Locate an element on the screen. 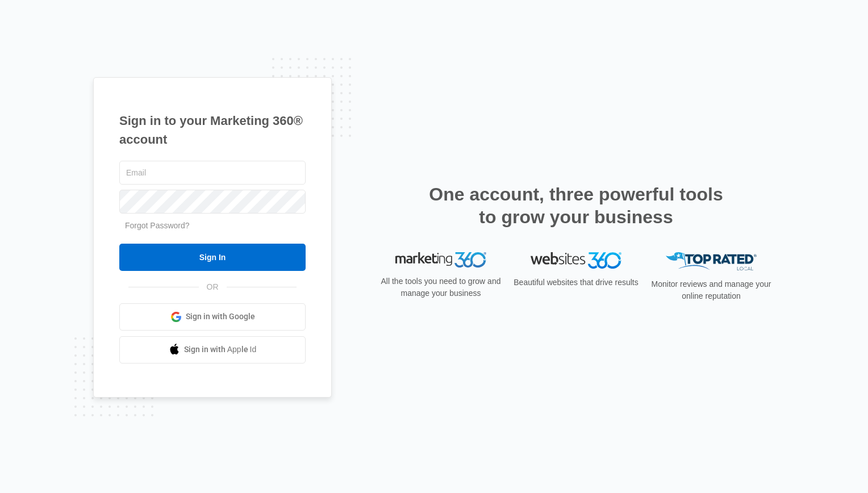  a: Sign in with Apple Id is located at coordinates (212, 350).